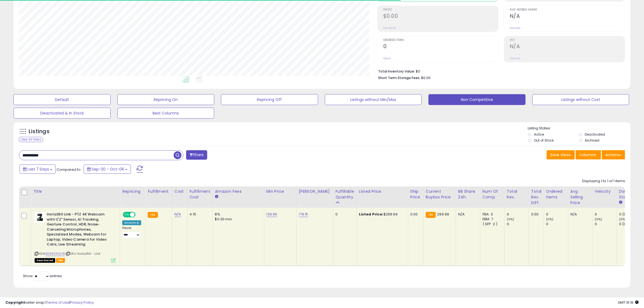 The height and width of the screenshot is (308, 644). What do you see at coordinates (75, 191) in the screenshot?
I see `div: Title` at bounding box center [75, 191].